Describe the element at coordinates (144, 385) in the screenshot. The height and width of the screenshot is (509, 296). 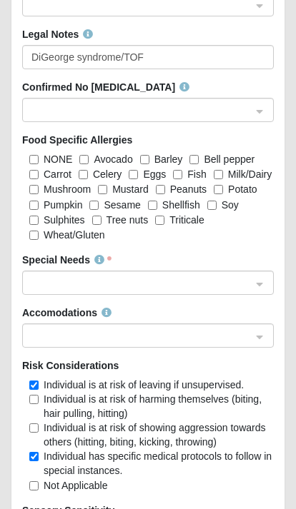
I see `span: Individual is at risk of leaving if unsupervised.` at that location.